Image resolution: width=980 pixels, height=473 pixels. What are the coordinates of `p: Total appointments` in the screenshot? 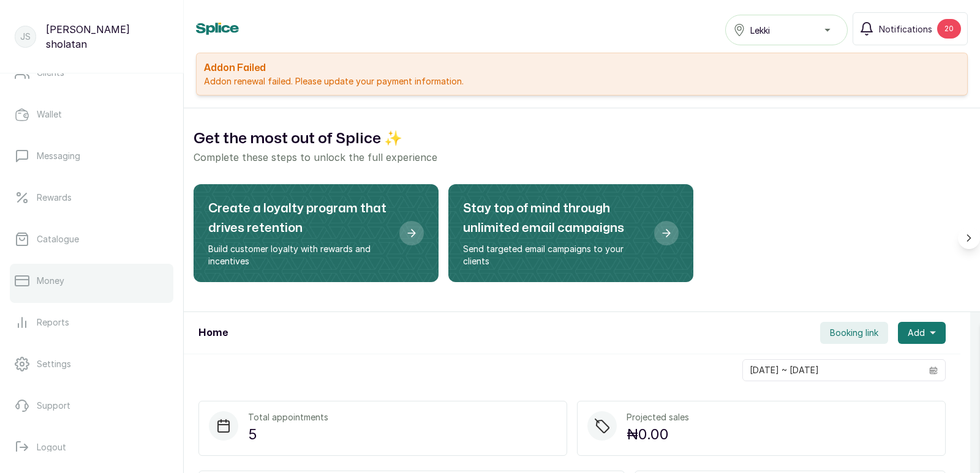 It's located at (288, 417).